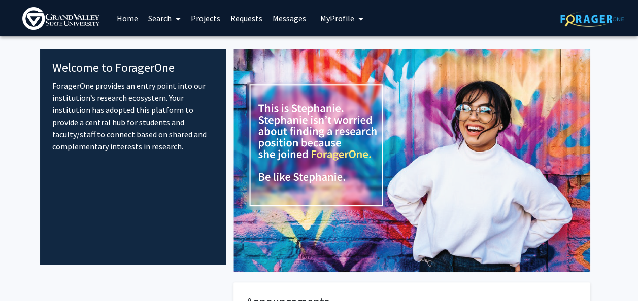  I want to click on h4: Welcome to ForagerOne, so click(133, 68).